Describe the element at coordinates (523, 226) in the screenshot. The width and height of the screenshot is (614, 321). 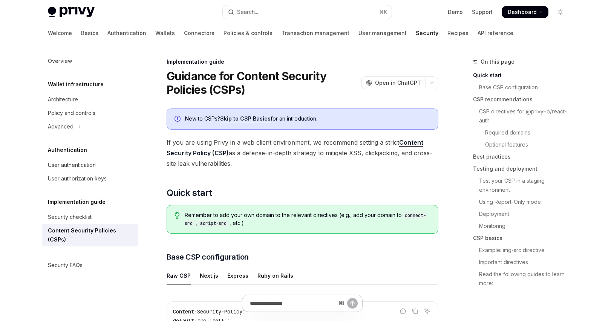
I see `a: Monitoring` at that location.